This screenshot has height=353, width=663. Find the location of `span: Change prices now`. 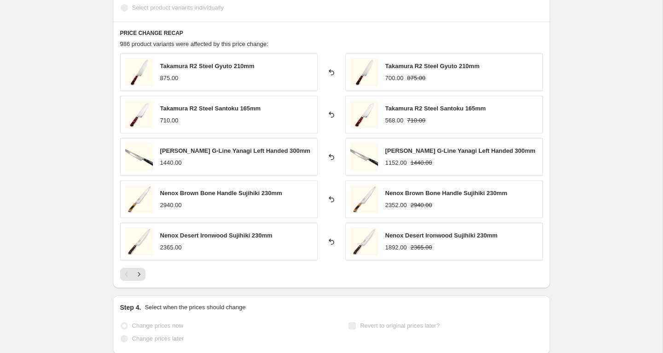

span: Change prices now is located at coordinates (157, 325).